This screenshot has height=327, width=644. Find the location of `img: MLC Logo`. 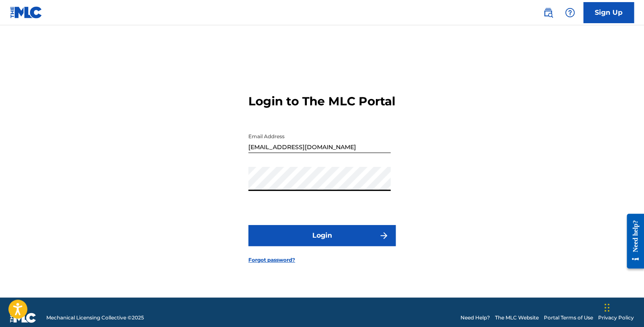

img: MLC Logo is located at coordinates (26, 12).